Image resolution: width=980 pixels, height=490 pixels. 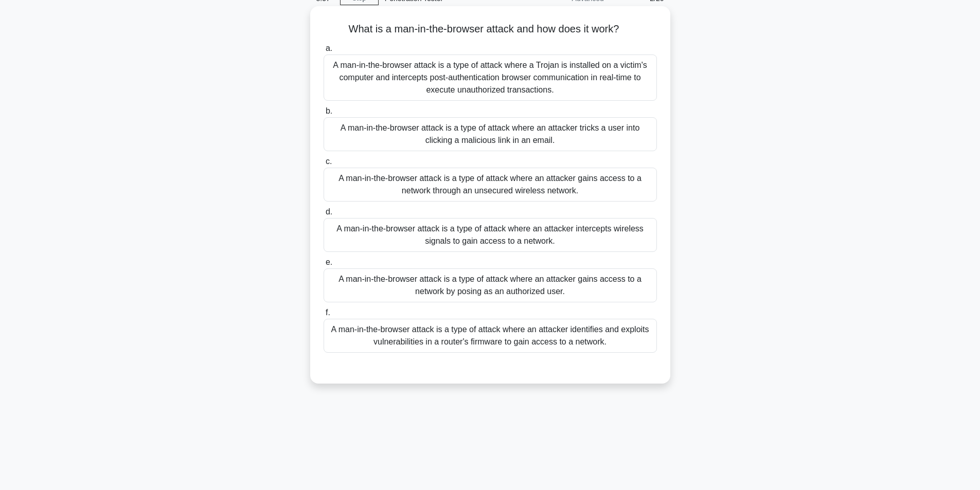 I want to click on span: d., so click(x=329, y=211).